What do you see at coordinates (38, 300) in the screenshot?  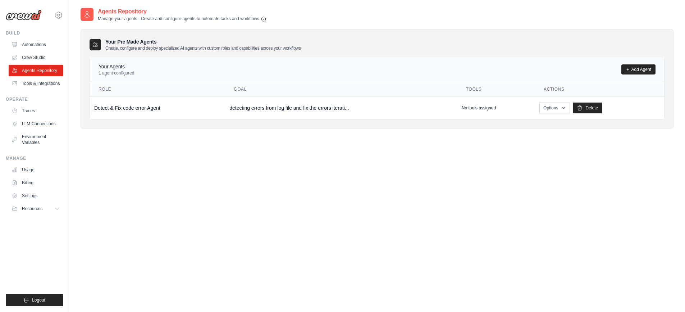 I see `span: Logout` at bounding box center [38, 300].